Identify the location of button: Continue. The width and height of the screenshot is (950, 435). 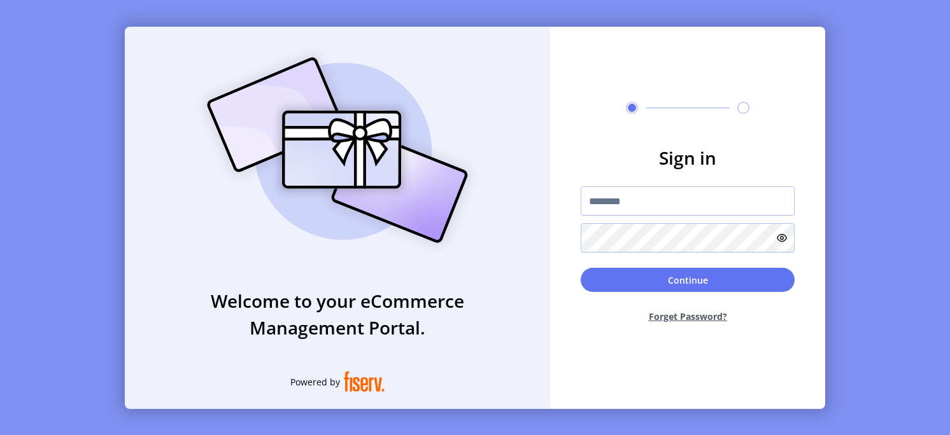
(688, 280).